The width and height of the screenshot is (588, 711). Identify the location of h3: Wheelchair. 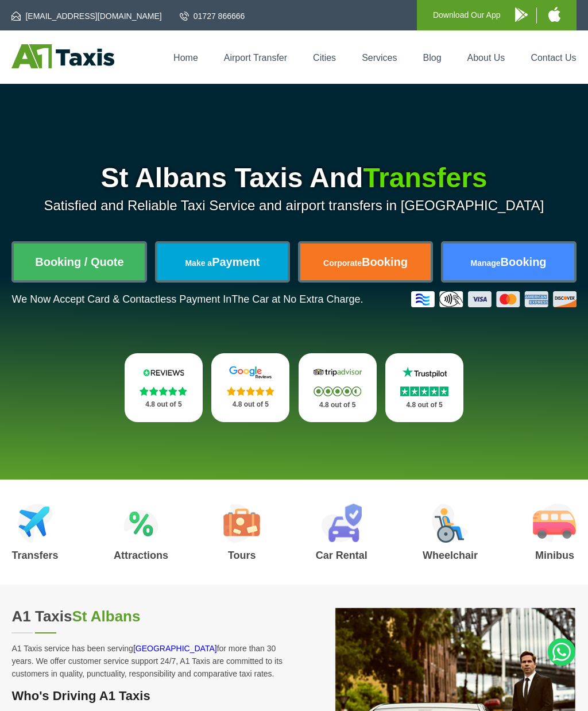
(450, 555).